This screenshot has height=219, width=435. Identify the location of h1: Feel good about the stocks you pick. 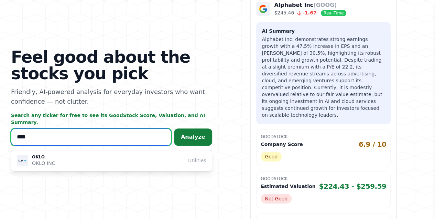
(111, 65).